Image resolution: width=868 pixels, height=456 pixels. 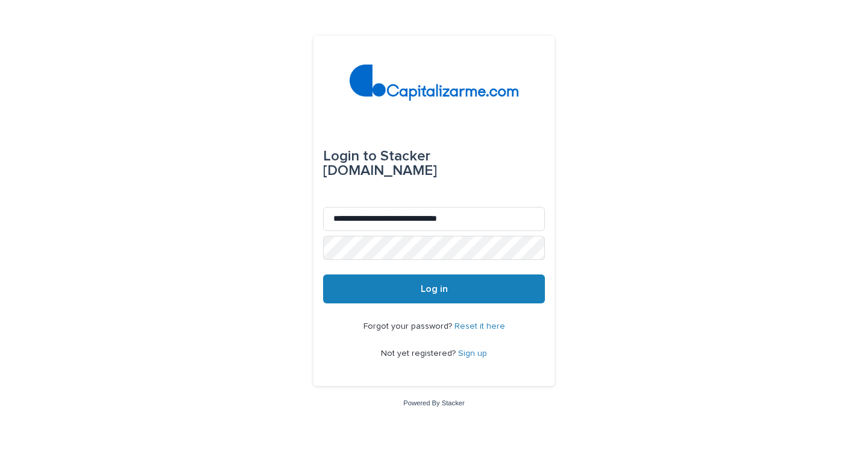 I want to click on a: Powered By Stacker, so click(x=433, y=403).